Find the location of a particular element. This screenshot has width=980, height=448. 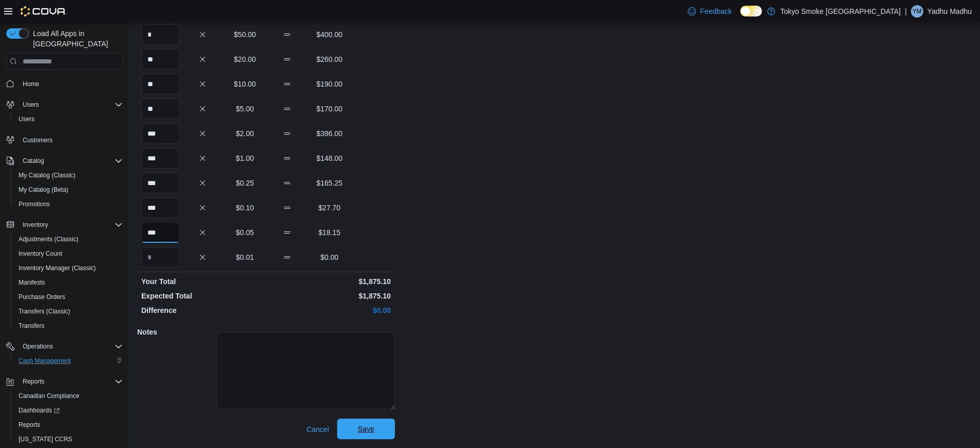

span: Canadian Compliance is located at coordinates (69, 396).